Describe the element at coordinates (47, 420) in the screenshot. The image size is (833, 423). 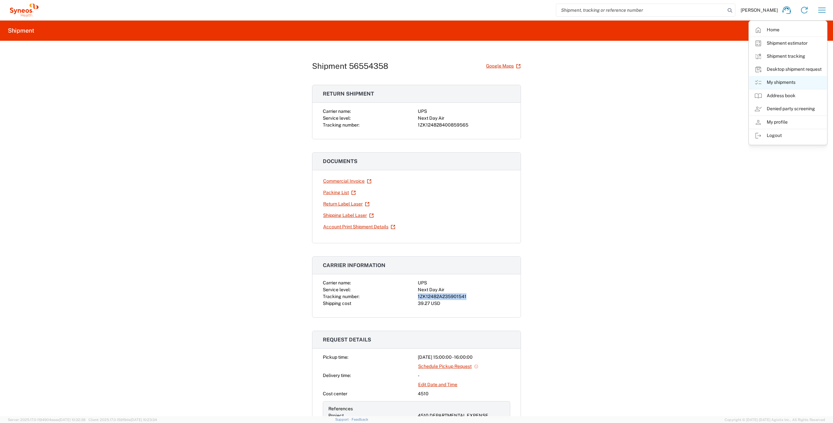
I see `span: Server: 2025.17.0-1194904eeae` at that location.